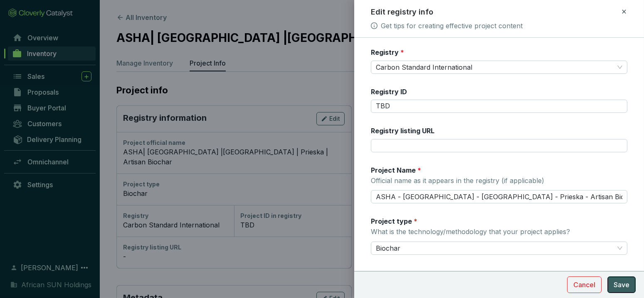 Image resolution: width=644 pixels, height=298 pixels. Describe the element at coordinates (621, 285) in the screenshot. I see `button: Save` at that location.